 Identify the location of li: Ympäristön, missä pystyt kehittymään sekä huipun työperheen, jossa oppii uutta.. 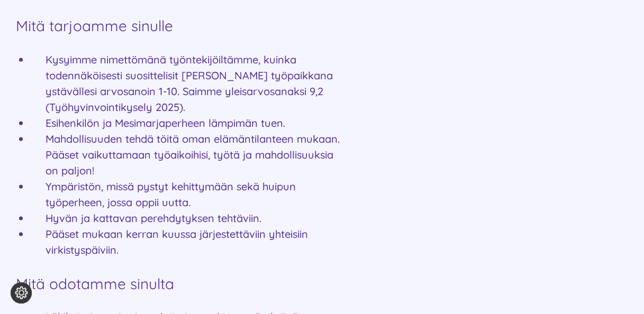
(188, 195).